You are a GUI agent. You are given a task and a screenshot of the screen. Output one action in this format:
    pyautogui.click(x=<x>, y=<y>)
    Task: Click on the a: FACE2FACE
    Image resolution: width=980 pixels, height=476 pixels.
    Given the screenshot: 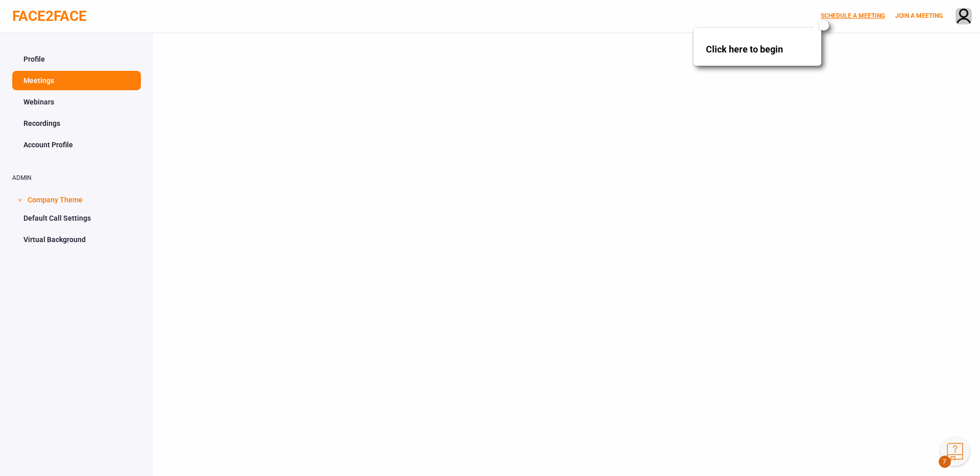 What is the action you would take?
    pyautogui.click(x=49, y=16)
    